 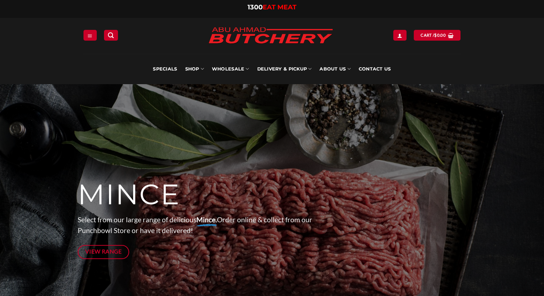 I want to click on a: Contact Us, so click(x=375, y=69).